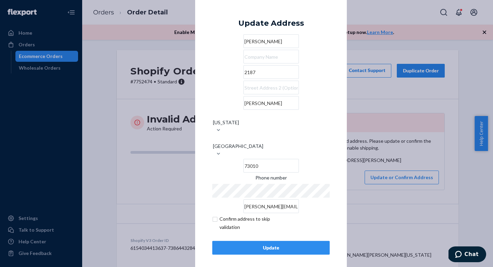 The image size is (493, 267). Describe the element at coordinates (271, 206) in the screenshot. I see `input: Email (Only Required for International)` at that location.